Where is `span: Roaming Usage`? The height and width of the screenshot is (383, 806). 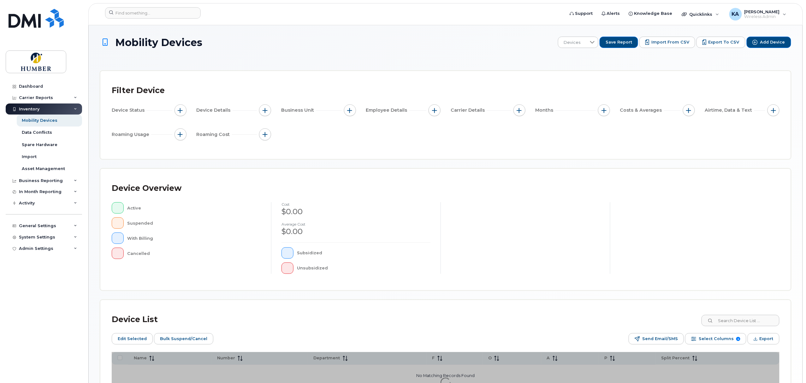 span: Roaming Usage is located at coordinates (131, 134).